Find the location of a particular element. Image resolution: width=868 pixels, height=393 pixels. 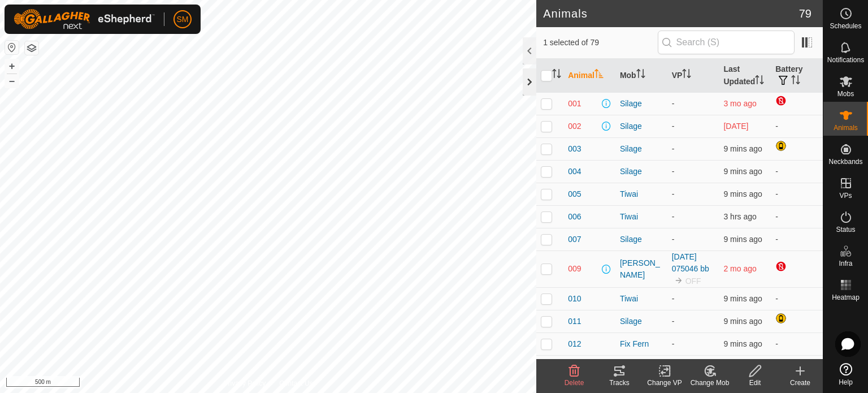

span: Notifications is located at coordinates (846, 60).